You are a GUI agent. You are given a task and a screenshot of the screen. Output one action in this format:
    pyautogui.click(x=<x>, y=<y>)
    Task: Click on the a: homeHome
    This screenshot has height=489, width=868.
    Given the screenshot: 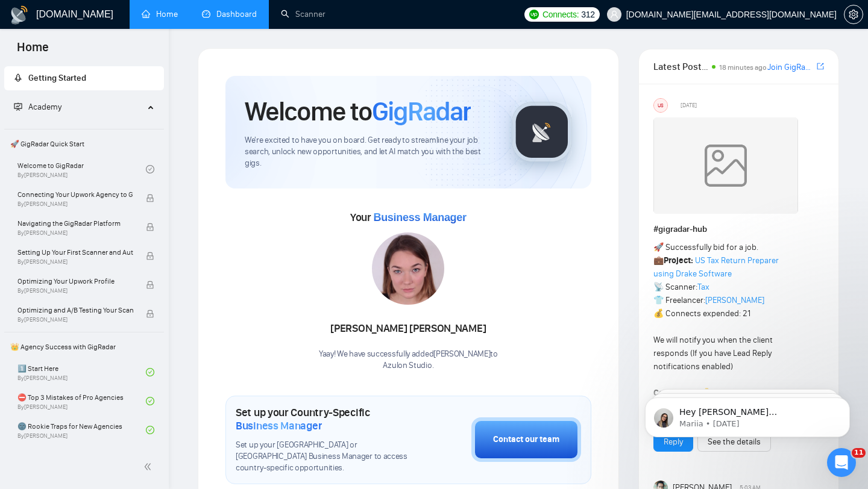 What is the action you would take?
    pyautogui.click(x=160, y=14)
    